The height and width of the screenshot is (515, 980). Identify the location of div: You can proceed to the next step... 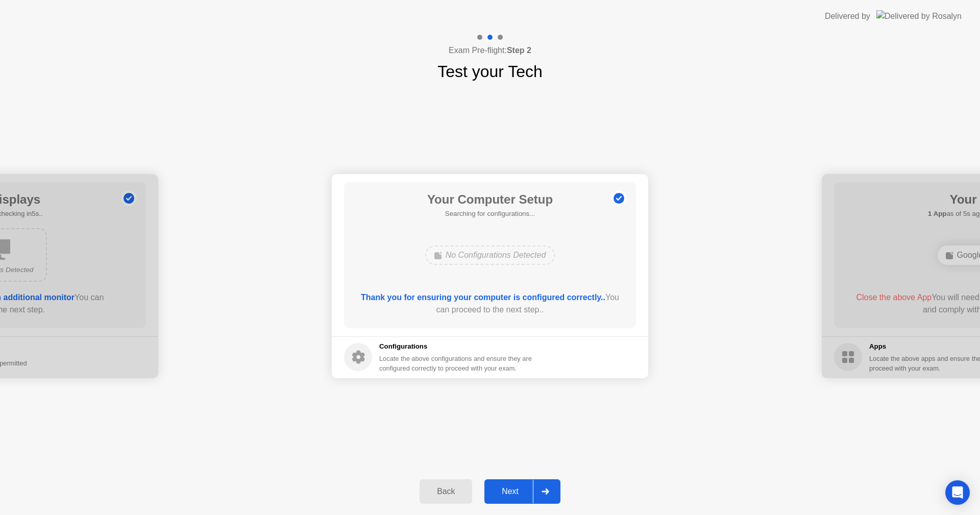
(490, 304).